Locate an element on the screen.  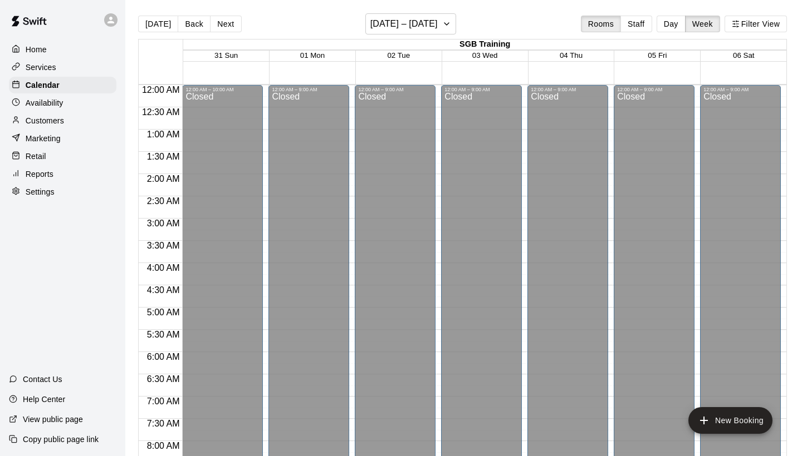
div: Retail is located at coordinates (62, 156).